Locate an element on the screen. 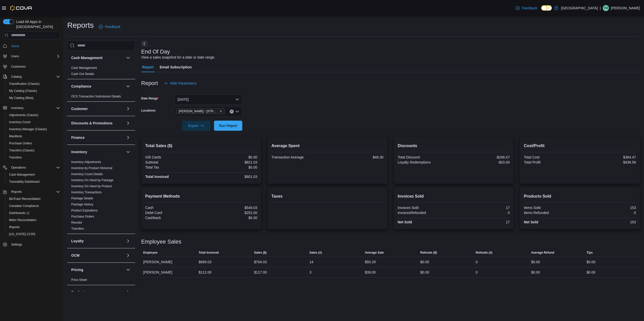 The height and width of the screenshot is (321, 644). a: OCS Transaction Submission Details is located at coordinates (96, 96).